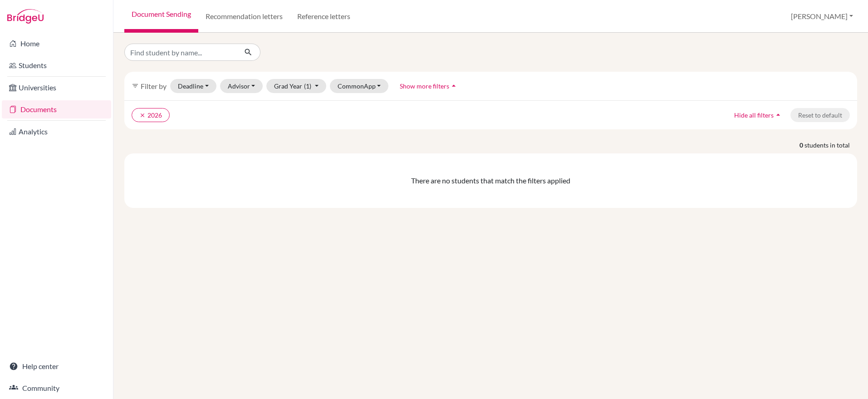  What do you see at coordinates (758, 115) in the screenshot?
I see `button: Hide all filtersarrow_drop_up` at bounding box center [758, 115].